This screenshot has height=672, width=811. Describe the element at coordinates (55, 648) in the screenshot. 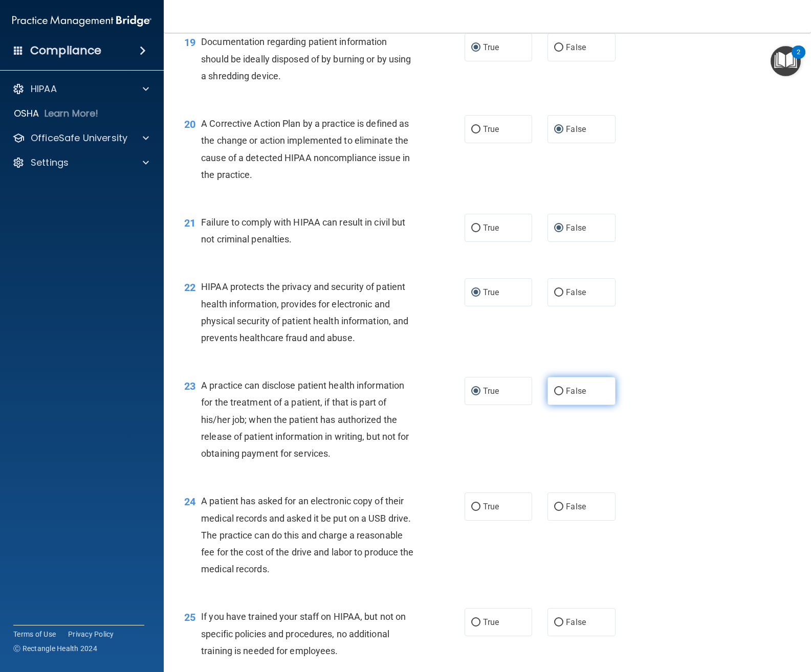

I see `span: Ⓒ Rectangle Health 2024` at that location.